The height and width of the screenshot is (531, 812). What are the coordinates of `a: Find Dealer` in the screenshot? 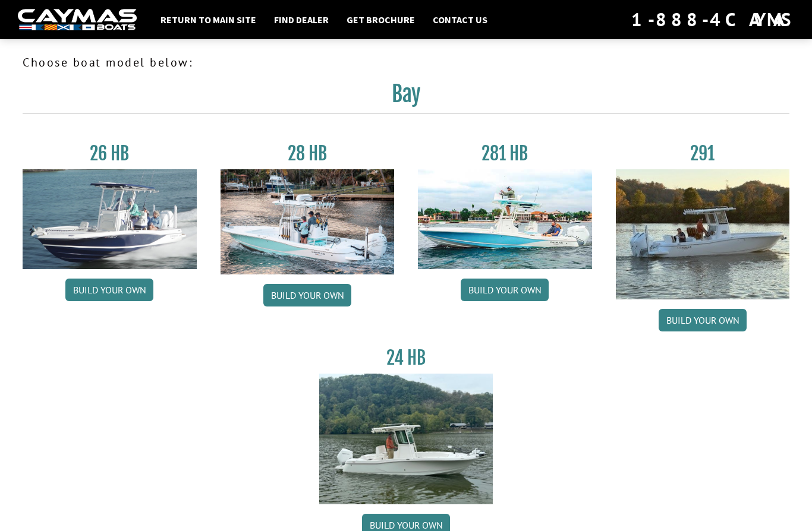 It's located at (301, 19).